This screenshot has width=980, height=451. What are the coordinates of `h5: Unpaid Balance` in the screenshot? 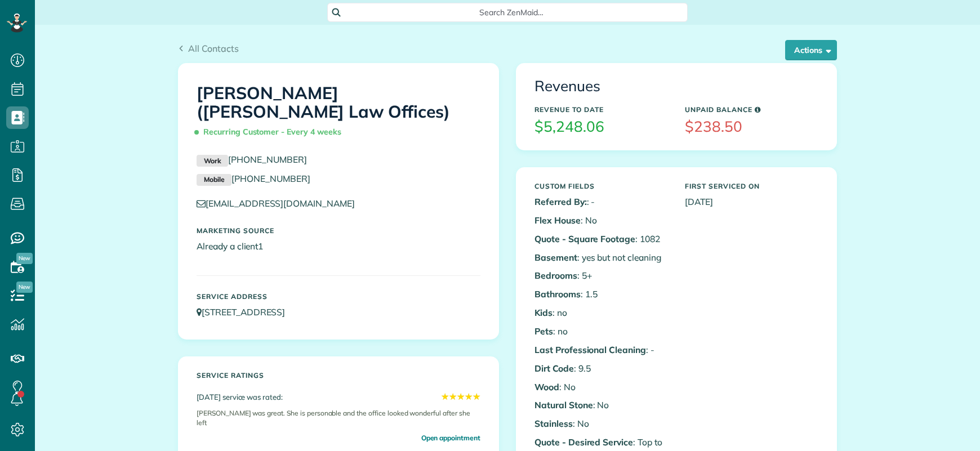 It's located at (752, 109).